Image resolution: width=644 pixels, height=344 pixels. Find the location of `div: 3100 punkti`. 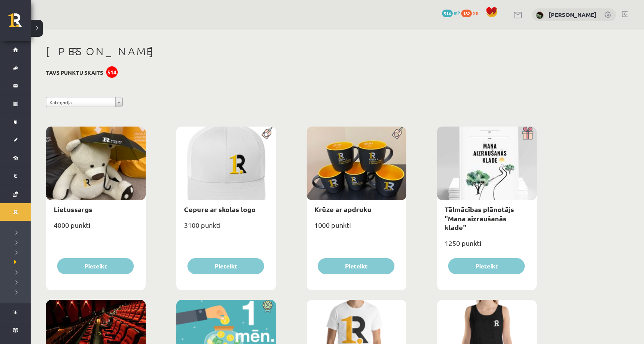

div: 3100 punkti is located at coordinates (226, 228).